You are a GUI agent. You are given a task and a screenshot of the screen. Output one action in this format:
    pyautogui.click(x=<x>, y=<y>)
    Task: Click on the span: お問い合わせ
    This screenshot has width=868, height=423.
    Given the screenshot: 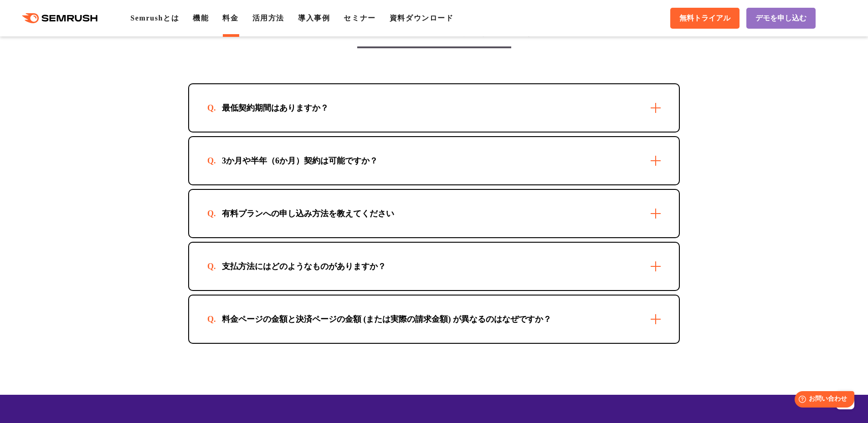 What is the action you would take?
    pyautogui.click(x=41, y=12)
    